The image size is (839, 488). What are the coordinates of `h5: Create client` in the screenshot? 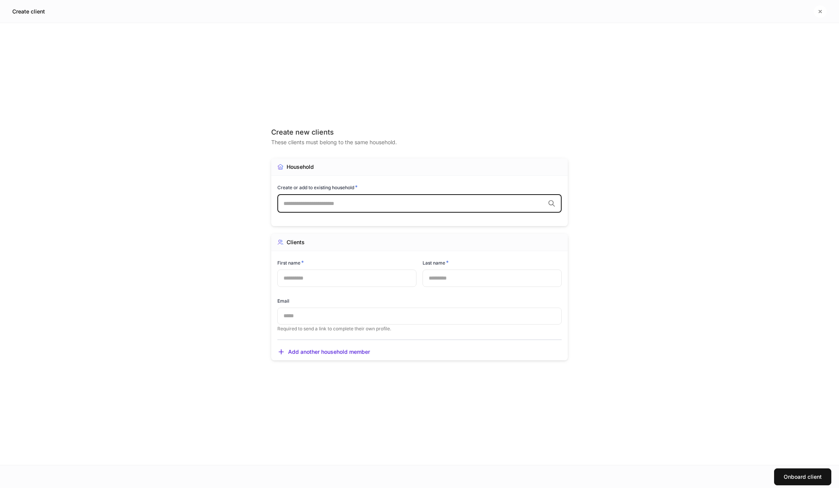 It's located at (28, 12).